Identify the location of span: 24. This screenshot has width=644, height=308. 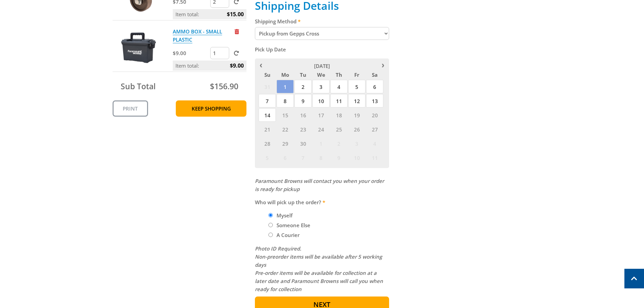
(321, 129).